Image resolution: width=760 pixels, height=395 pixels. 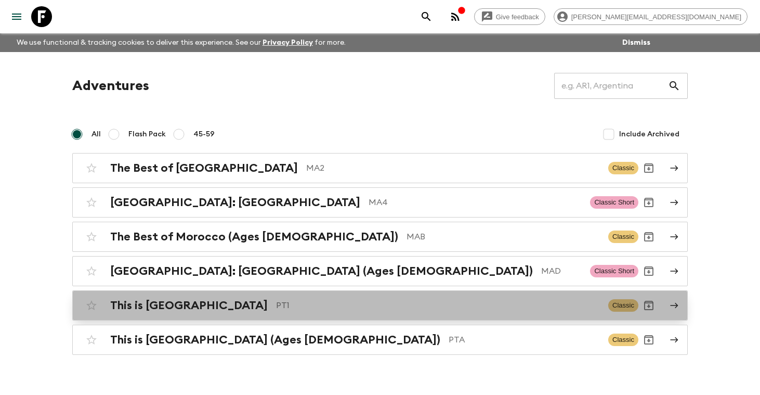 What do you see at coordinates (475, 202) in the screenshot?
I see `p: MA4` at bounding box center [475, 202].